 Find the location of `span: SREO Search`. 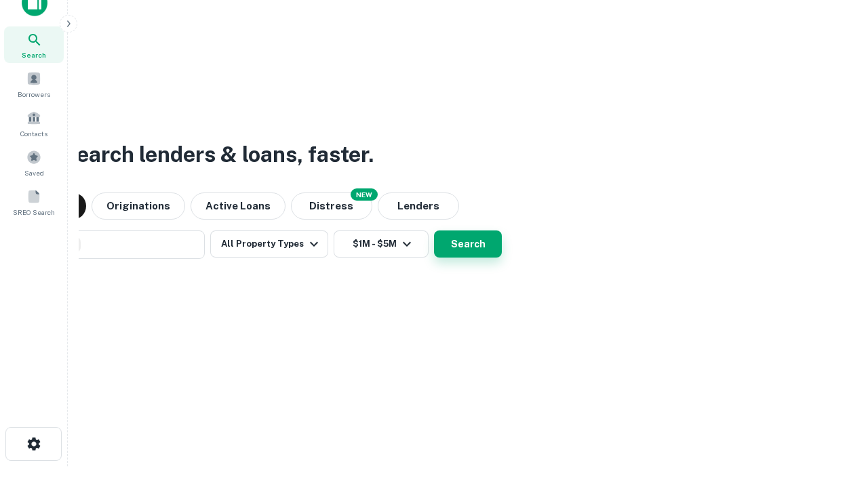

span: SREO Search is located at coordinates (34, 212).